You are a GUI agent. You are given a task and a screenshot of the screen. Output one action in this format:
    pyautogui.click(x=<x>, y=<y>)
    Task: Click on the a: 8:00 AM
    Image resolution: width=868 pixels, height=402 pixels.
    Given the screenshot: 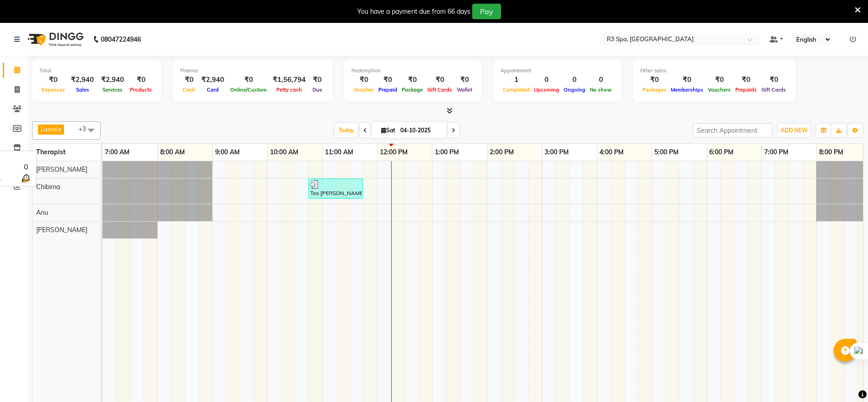 What is the action you would take?
    pyautogui.click(x=173, y=152)
    